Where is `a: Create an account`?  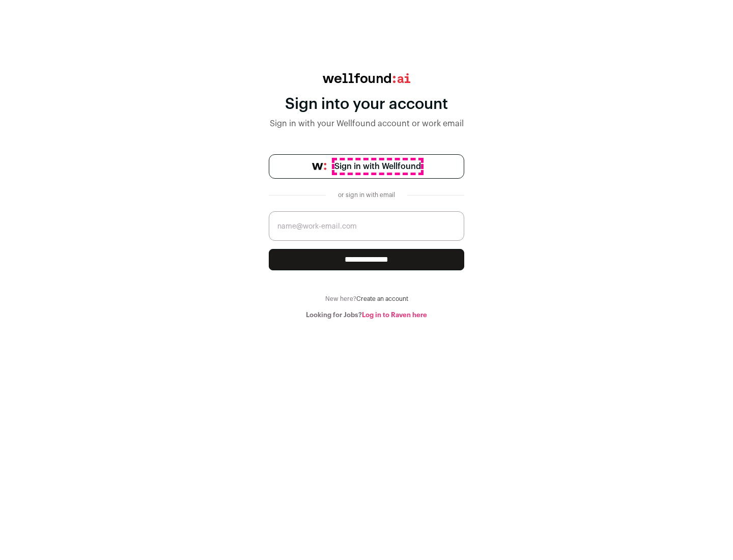 a: Create an account is located at coordinates (382, 299).